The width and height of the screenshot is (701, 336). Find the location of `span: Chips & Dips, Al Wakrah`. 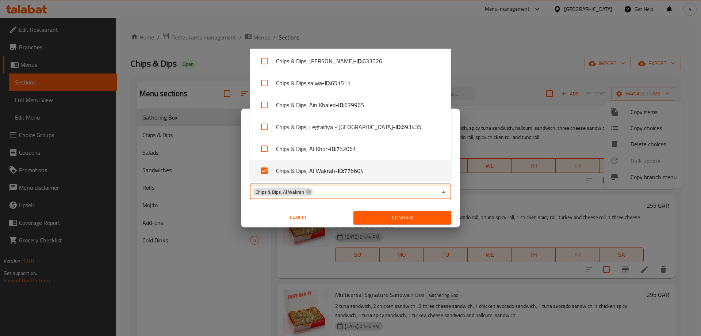

span: Chips & Dips, Al Wakrah is located at coordinates (280, 192).